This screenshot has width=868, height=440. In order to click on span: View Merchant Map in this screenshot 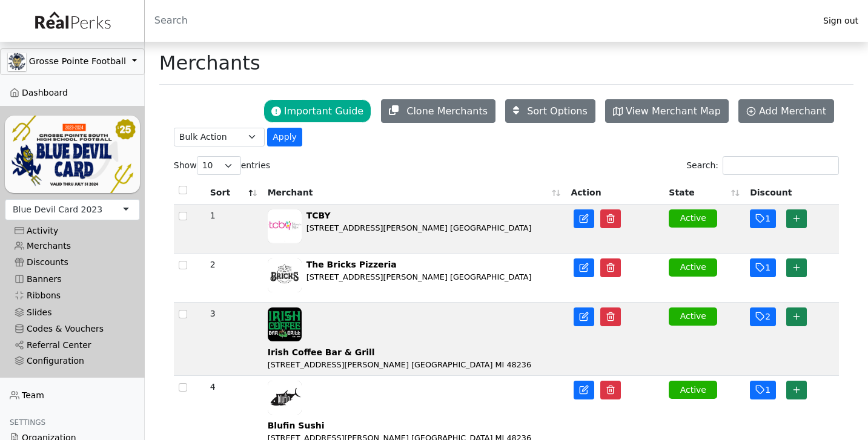, I will do `click(673, 111)`.